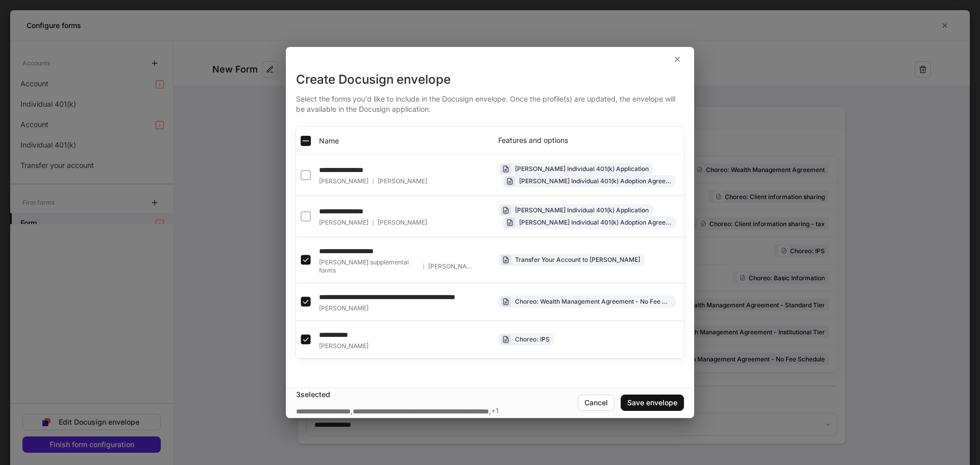  What do you see at coordinates (653, 402) in the screenshot?
I see `div: Save envelope` at bounding box center [653, 402].